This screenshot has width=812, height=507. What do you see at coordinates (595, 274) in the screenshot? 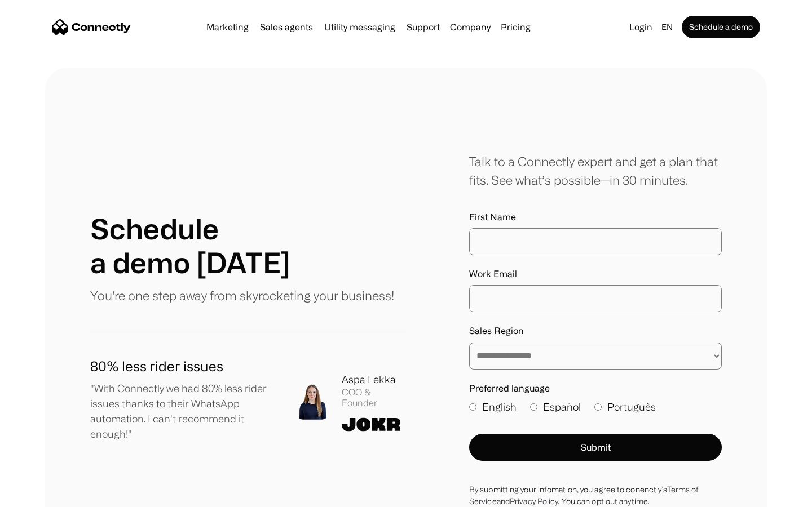
I see `label: Work Email` at bounding box center [595, 274].